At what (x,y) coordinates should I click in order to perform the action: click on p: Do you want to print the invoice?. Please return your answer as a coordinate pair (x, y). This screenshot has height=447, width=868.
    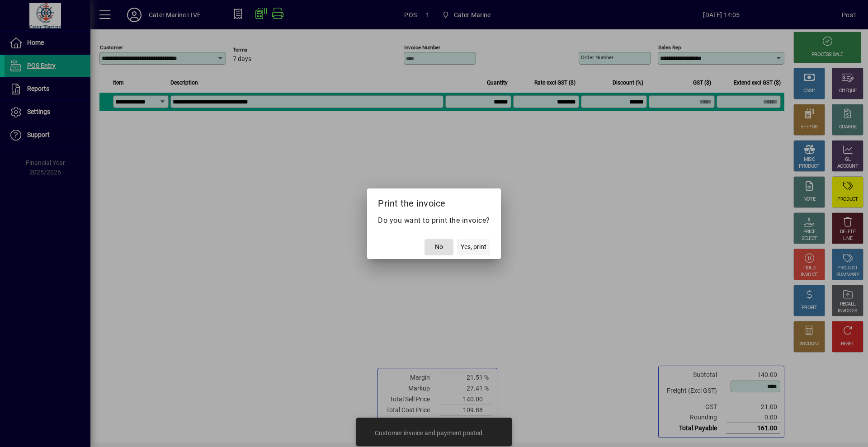
    Looking at the image, I should click on (434, 220).